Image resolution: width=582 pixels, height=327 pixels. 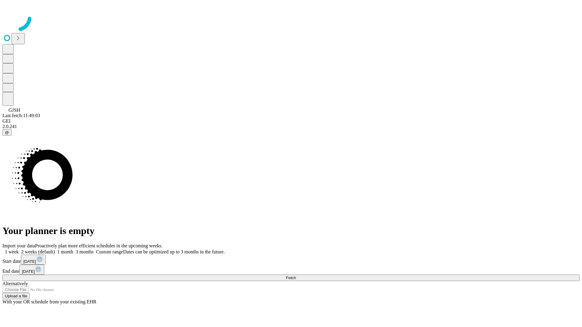 I want to click on div: GEI, so click(x=291, y=121).